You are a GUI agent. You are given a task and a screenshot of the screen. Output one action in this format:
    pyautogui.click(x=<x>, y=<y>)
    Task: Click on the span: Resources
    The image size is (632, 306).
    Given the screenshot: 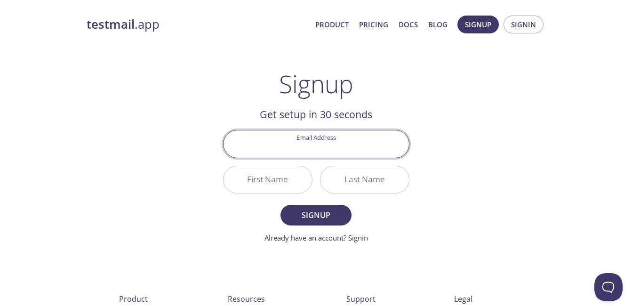 What is the action you would take?
    pyautogui.click(x=246, y=299)
    